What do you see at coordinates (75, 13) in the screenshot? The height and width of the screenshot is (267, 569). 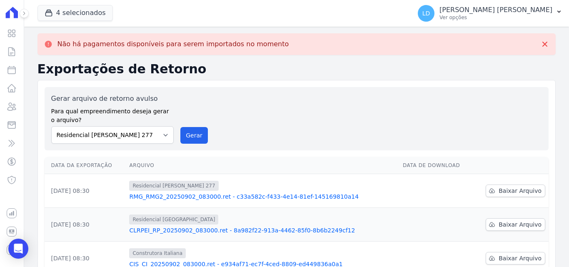 I see `button: 4 selecionados` at bounding box center [75, 13].